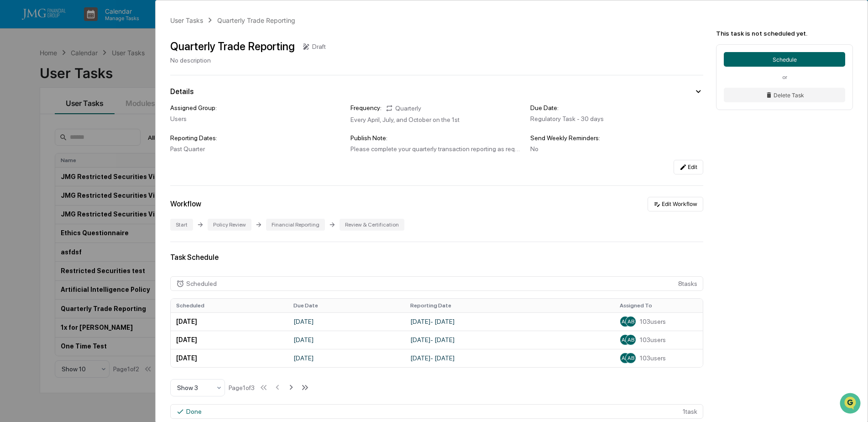 The image size is (868, 422). I want to click on div: Past conversations, so click(35, 105).